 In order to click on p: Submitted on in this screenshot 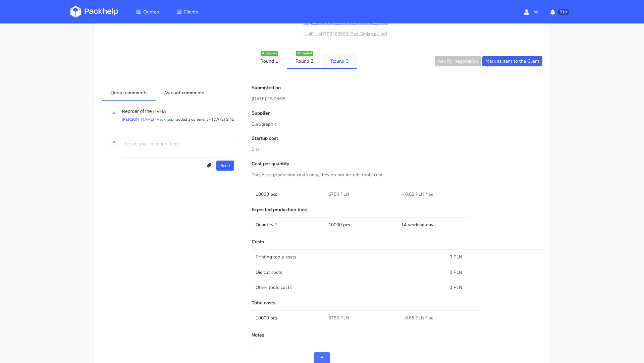, I will do `click(397, 88)`.